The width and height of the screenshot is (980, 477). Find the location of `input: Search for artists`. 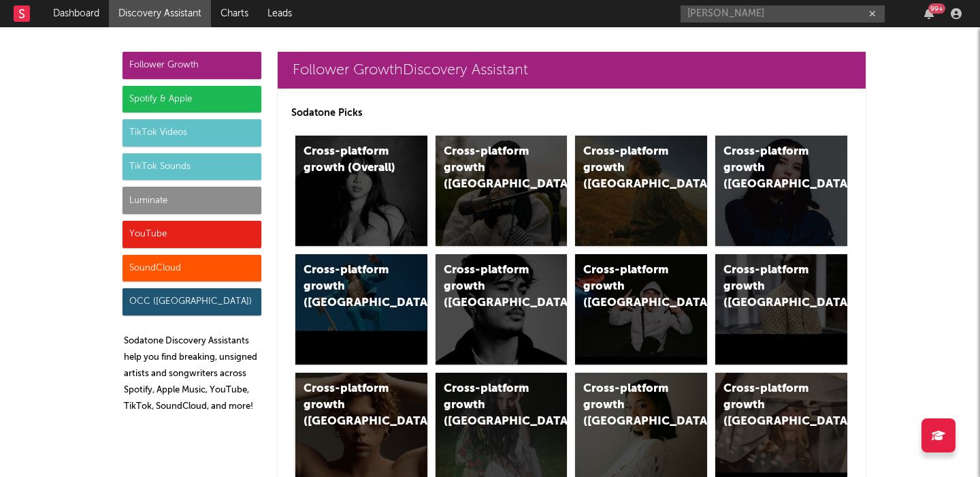

input: Search for artists is located at coordinates (783, 14).